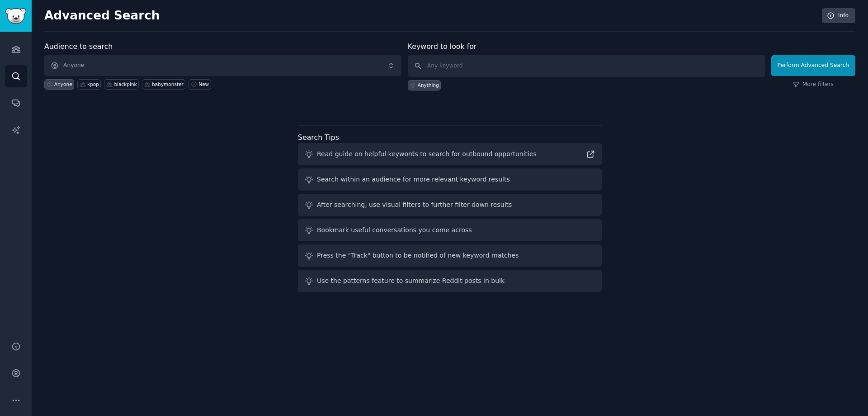 This screenshot has width=868, height=416. I want to click on label: Audience to search, so click(78, 46).